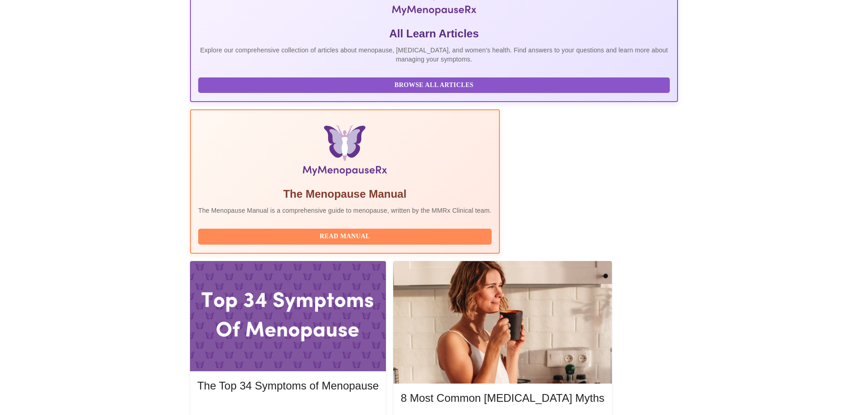  What do you see at coordinates (345, 236) in the screenshot?
I see `button: Read Manual` at bounding box center [345, 236].